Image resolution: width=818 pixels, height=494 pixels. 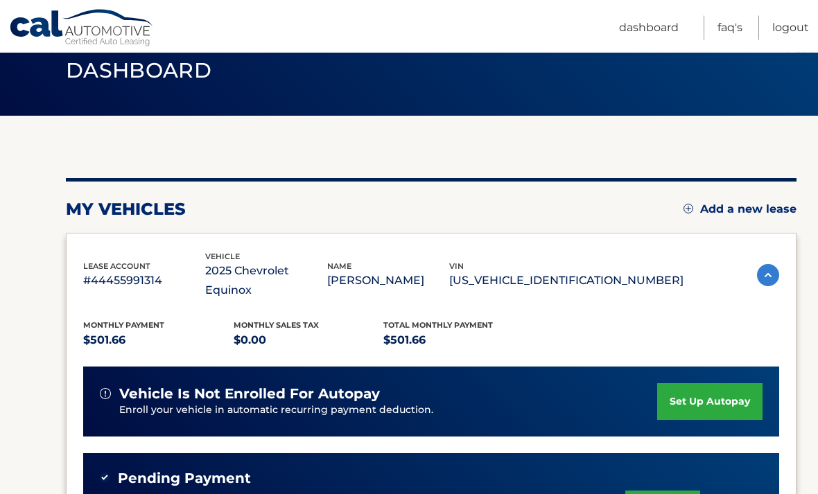 I want to click on img: add.svg, so click(x=688, y=209).